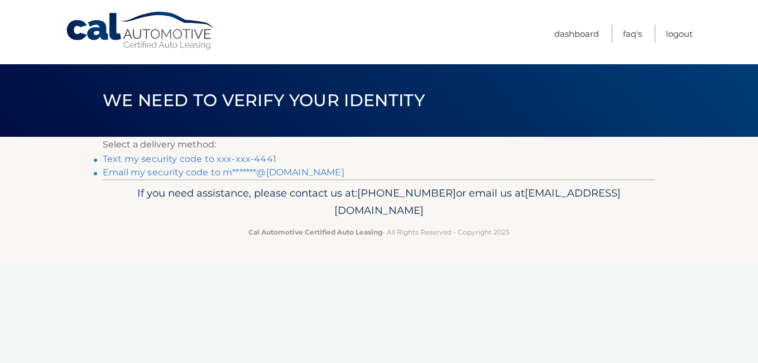 The height and width of the screenshot is (363, 758). Describe the element at coordinates (141, 31) in the screenshot. I see `a: Cal Automotive` at that location.